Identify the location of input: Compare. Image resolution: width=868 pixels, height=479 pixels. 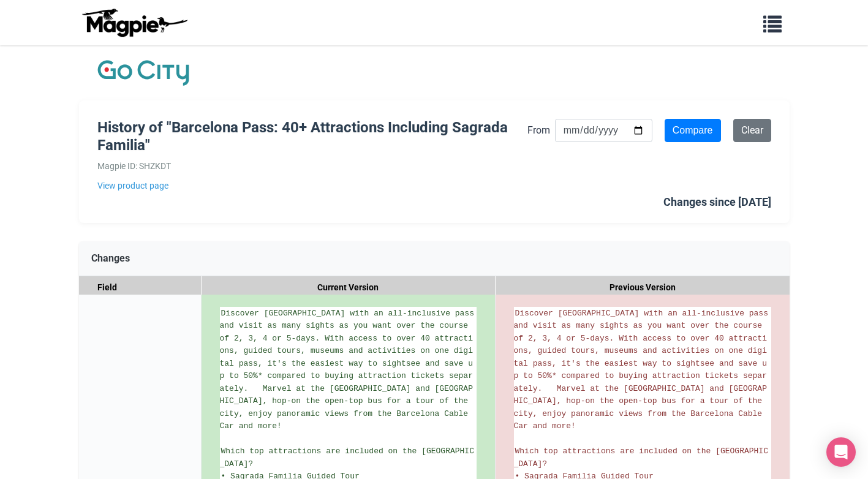
(693, 130).